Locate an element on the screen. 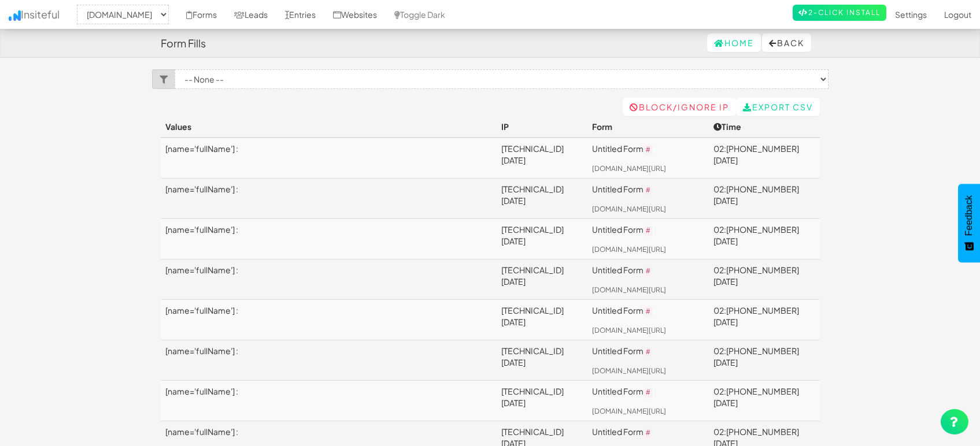  th: IP is located at coordinates (542, 127).